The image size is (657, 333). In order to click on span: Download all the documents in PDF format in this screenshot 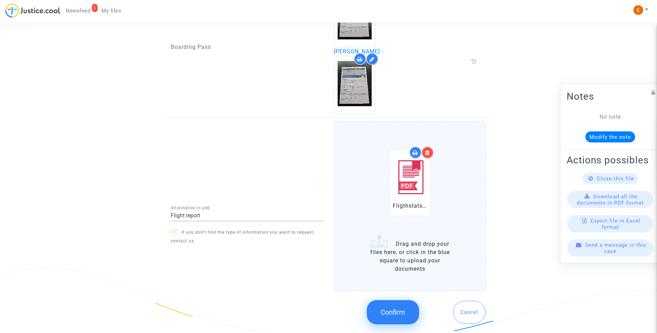, I will do `click(611, 200)`.